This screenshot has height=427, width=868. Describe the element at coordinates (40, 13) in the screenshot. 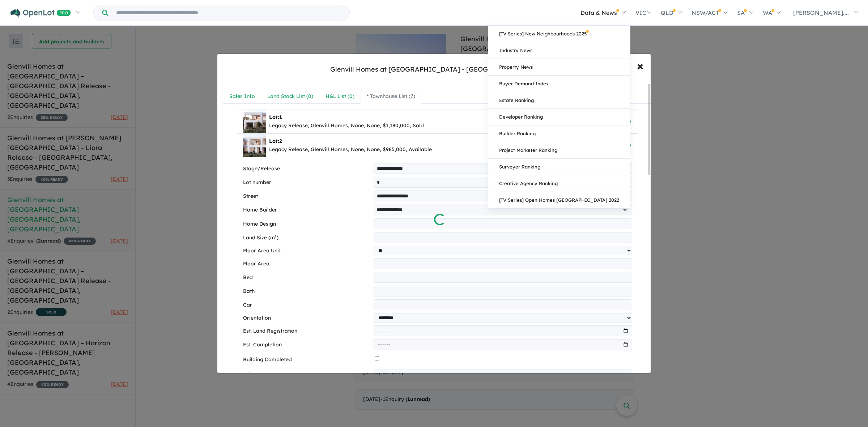

I see `img: Openlot PRO Logo White` at that location.